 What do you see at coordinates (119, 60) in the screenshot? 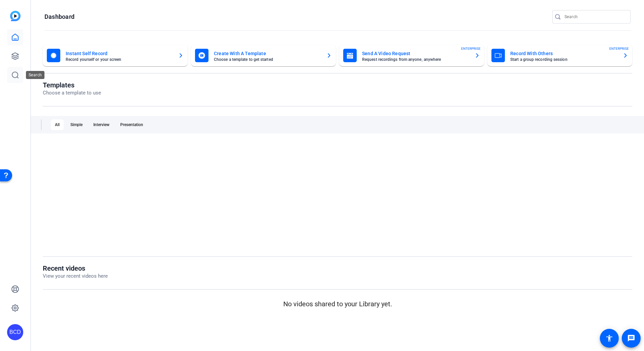
I see `mat-card-subtitle: Record yourself or your screen` at bounding box center [119, 60].